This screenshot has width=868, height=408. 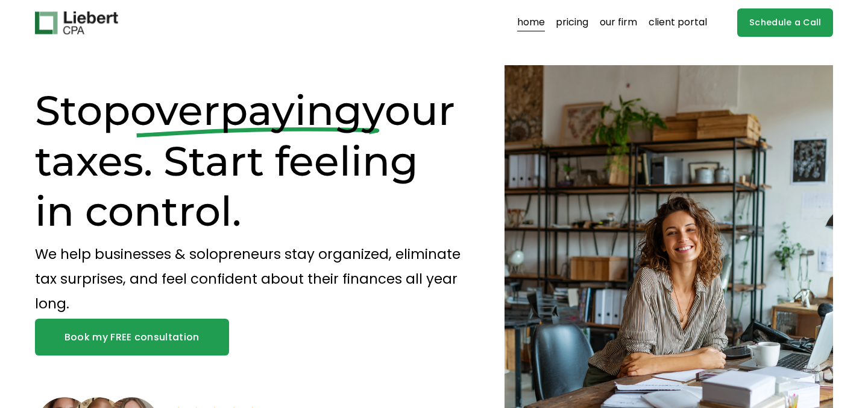 What do you see at coordinates (250, 160) in the screenshot?
I see `h1: Stop your taxes. Start feeling in control.` at bounding box center [250, 160].